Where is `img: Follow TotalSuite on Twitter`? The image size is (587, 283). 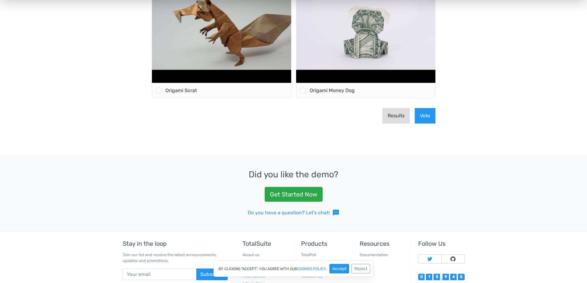 img: Follow TotalSuite on Twitter is located at coordinates (430, 259).